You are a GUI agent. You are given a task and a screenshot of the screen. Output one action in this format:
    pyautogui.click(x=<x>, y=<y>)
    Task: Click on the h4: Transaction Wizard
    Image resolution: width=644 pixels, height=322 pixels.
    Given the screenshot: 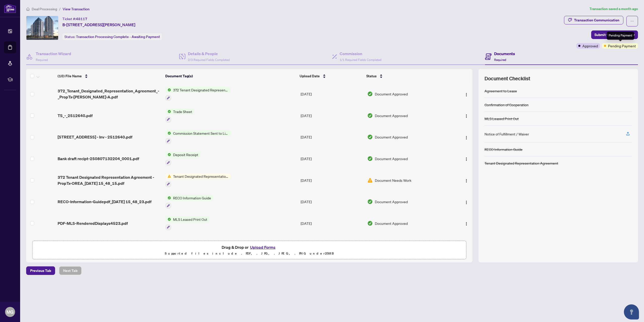 What is the action you would take?
    pyautogui.click(x=53, y=54)
    